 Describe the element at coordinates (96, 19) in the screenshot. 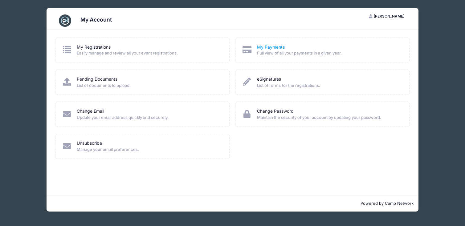

I see `h3: My Account` at that location.